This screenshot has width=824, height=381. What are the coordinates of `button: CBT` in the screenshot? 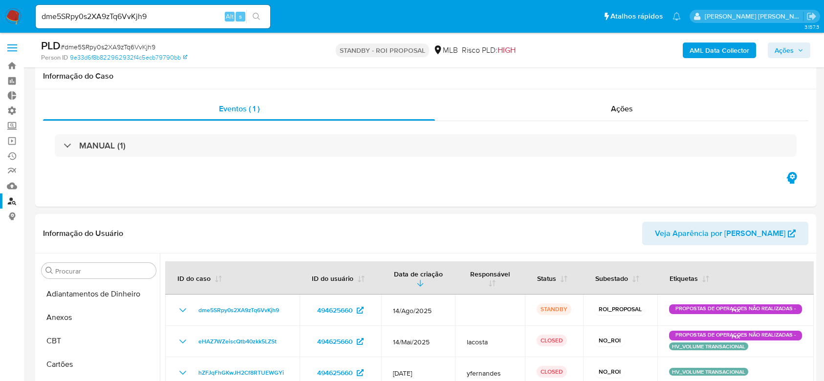 It's located at (99, 341).